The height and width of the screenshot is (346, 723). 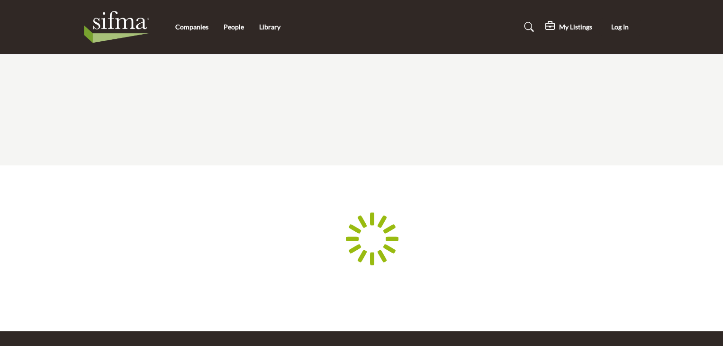 What do you see at coordinates (527, 27) in the screenshot?
I see `a: Search` at bounding box center [527, 27].